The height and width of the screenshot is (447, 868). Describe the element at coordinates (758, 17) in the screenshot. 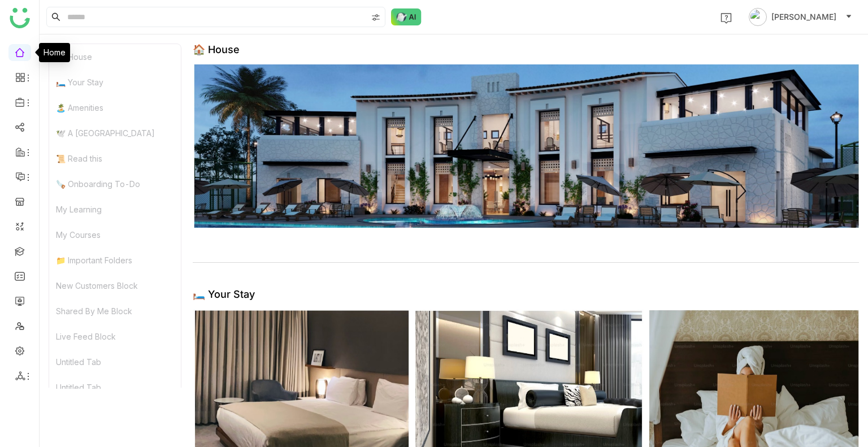

I see `img: avatar` at that location.